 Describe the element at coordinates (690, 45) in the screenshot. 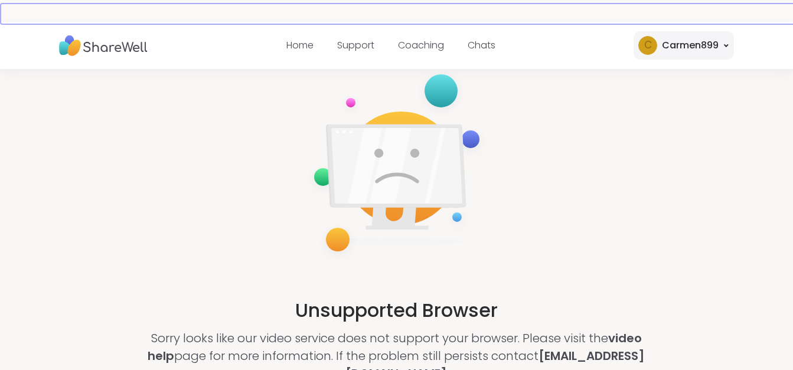

I see `div: Carmen899` at that location.